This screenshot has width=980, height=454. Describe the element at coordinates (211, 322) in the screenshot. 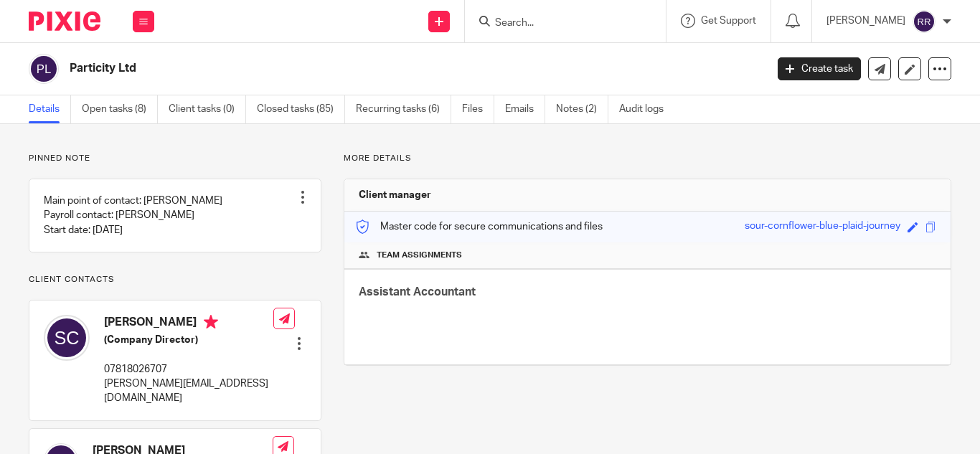

I see `i: Primary` at that location.